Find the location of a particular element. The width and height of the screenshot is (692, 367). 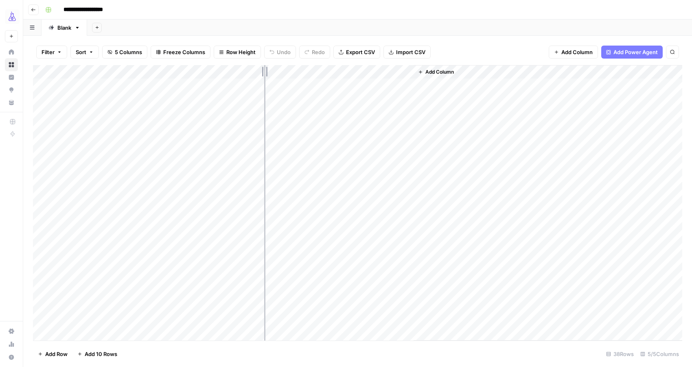

span: Redo is located at coordinates (318, 52).